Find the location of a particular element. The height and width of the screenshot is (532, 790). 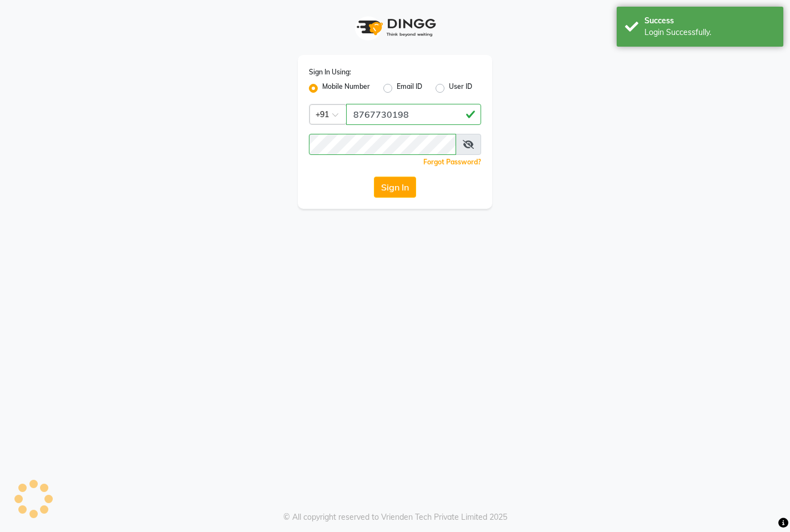

label: Mobile Number is located at coordinates (346, 88).